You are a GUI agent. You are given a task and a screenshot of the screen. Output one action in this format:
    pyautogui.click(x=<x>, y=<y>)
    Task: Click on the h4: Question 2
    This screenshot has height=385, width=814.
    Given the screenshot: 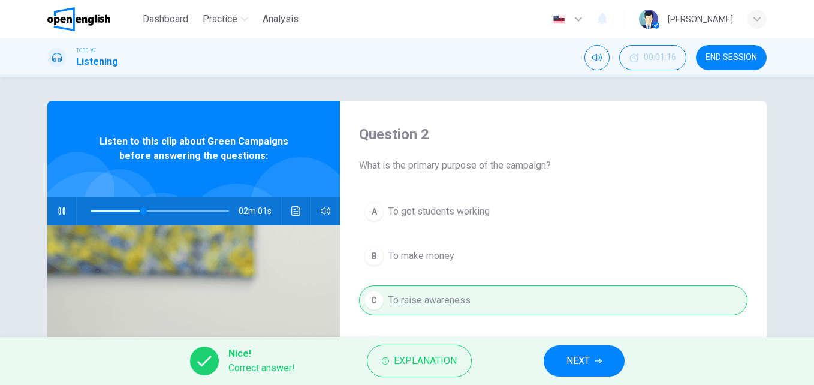 What is the action you would take?
    pyautogui.click(x=554, y=134)
    